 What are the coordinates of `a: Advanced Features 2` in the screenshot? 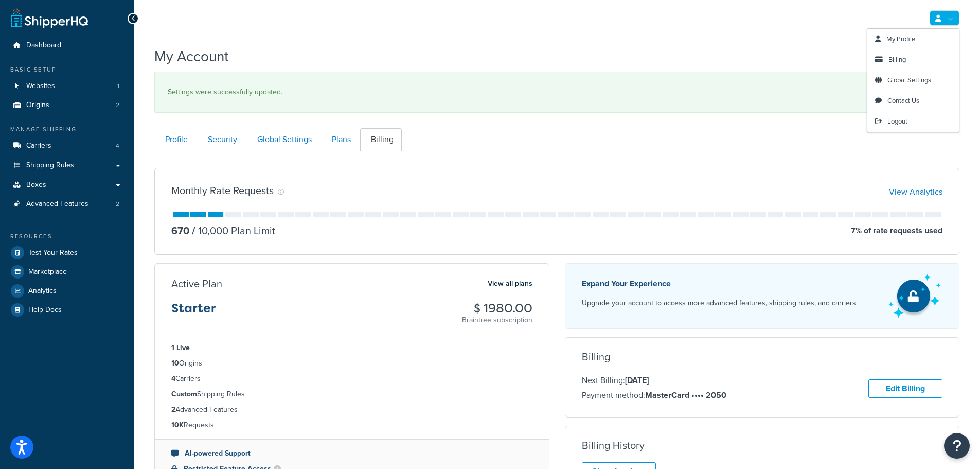 It's located at (67, 204).